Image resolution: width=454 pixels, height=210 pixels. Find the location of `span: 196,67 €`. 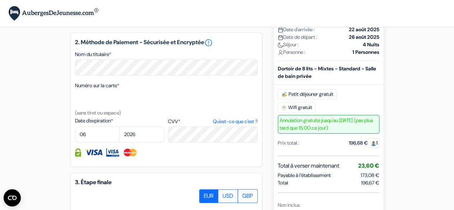

span: 196,67 € is located at coordinates (370, 183).